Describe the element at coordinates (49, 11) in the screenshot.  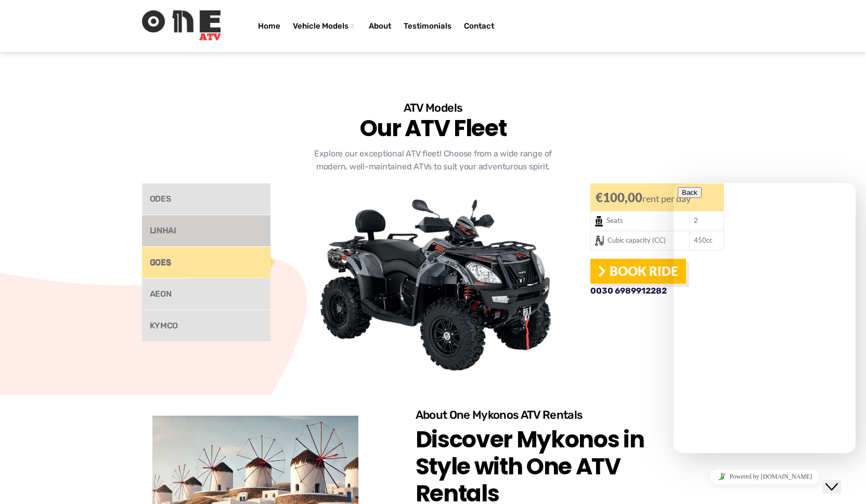
I see `img: Tawky_16x16.svg` at that location.